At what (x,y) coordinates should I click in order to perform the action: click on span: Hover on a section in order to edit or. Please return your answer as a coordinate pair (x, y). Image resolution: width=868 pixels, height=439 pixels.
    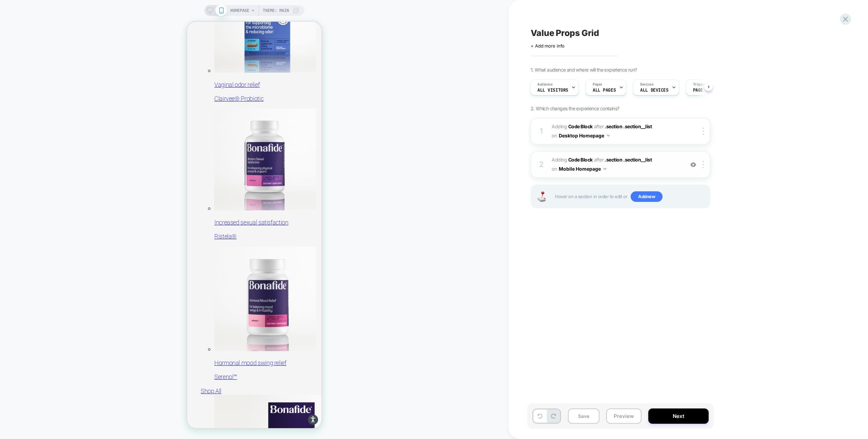
    Looking at the image, I should click on (631, 196).